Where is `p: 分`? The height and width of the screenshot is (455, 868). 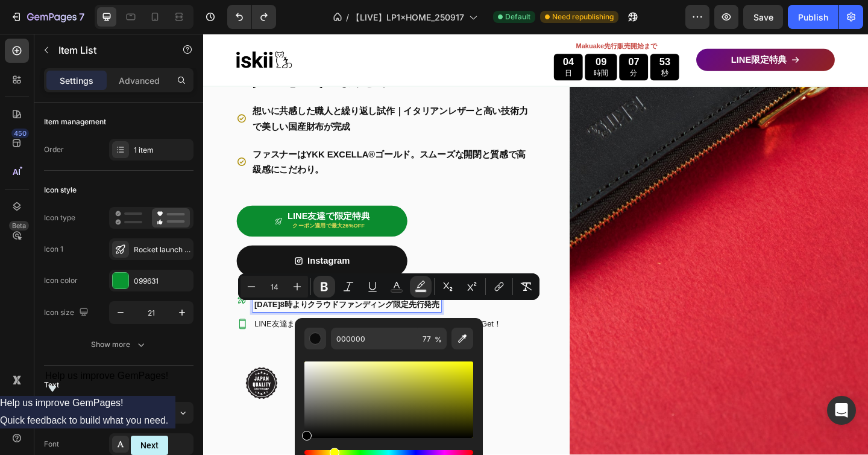 p: 分 is located at coordinates (469, 43).